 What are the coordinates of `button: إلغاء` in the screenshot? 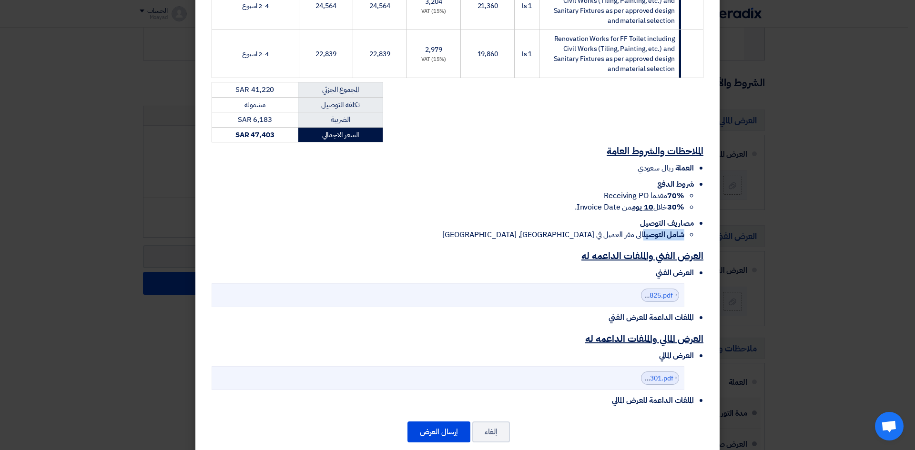 It's located at (491, 432).